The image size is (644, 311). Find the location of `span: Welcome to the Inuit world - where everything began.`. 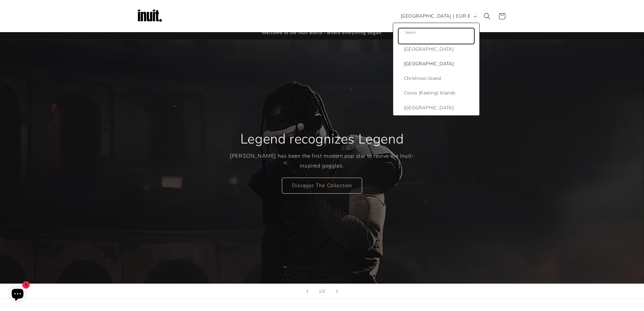

span: Welcome to the Inuit world - where everything began. is located at coordinates (322, 33).